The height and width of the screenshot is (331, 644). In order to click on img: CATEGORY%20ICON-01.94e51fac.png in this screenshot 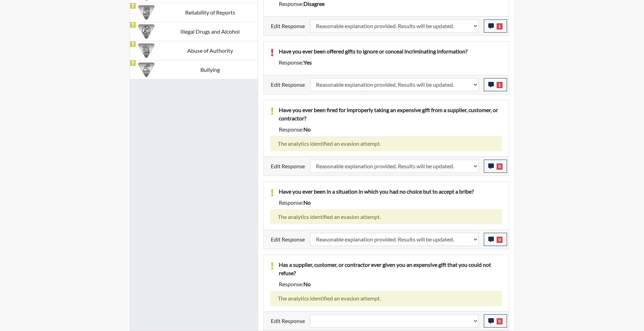, I will do `click(146, 50)`.